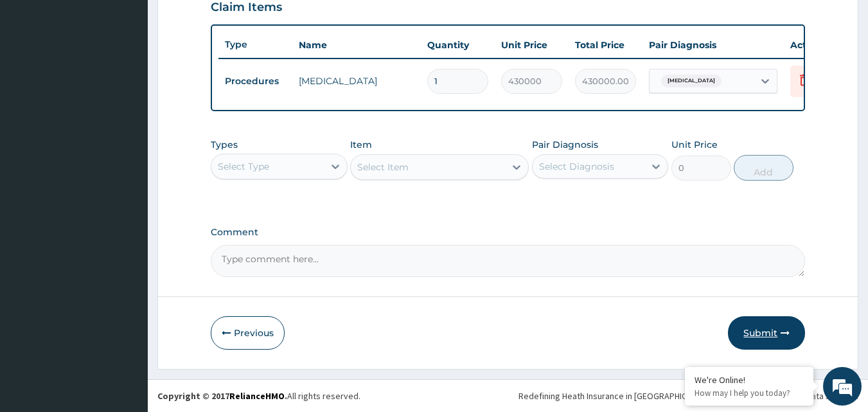 The width and height of the screenshot is (868, 412). I want to click on label: Pair Diagnosis, so click(564, 145).